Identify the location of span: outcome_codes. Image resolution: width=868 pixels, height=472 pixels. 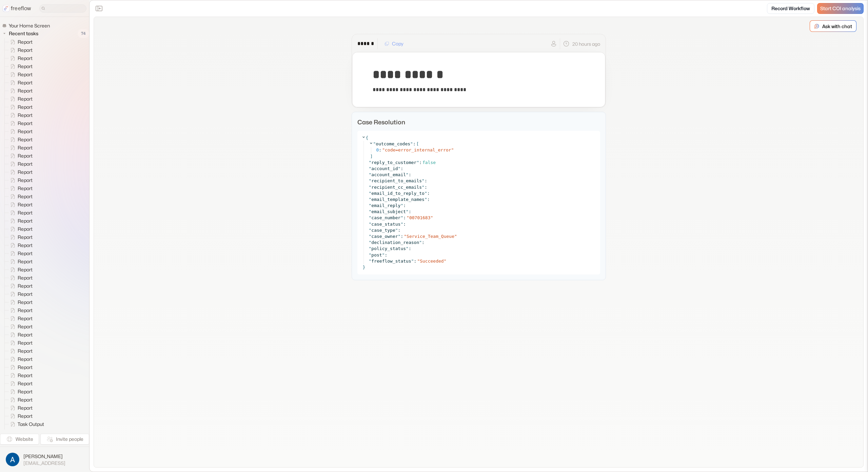
(393, 144).